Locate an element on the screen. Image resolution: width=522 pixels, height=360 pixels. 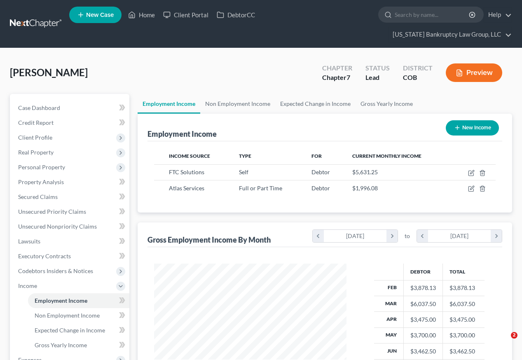
div: Employment Income is located at coordinates (182, 134).